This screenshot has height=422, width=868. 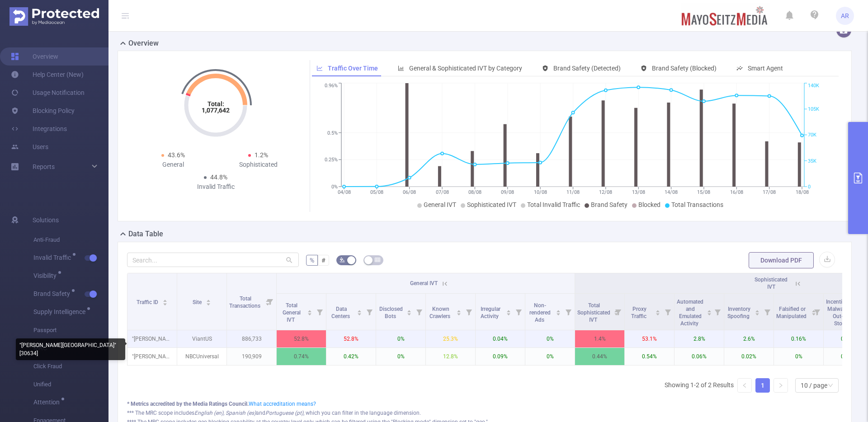 I want to click on p: 0.74%, so click(x=301, y=357).